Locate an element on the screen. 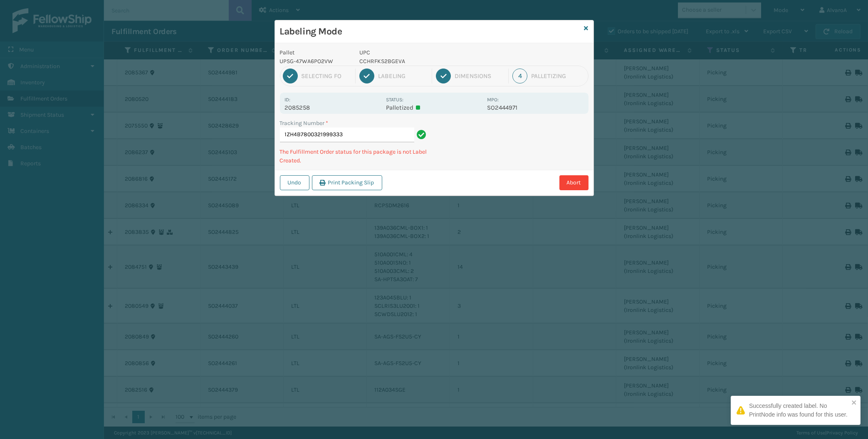 The image size is (868, 439). p: UPC is located at coordinates (420, 52).